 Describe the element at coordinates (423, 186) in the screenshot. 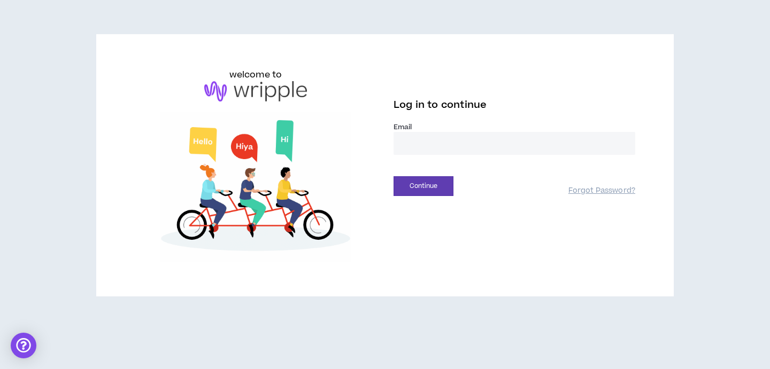

I see `button: Continue` at that location.